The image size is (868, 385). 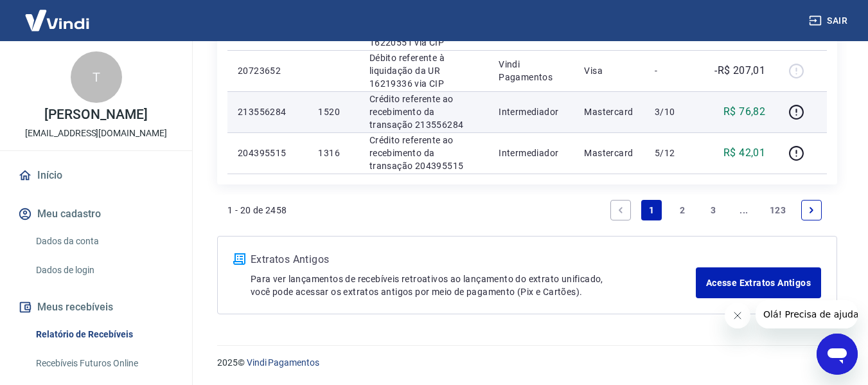 What do you see at coordinates (103, 269) in the screenshot?
I see `a: Dados de login` at bounding box center [103, 269].